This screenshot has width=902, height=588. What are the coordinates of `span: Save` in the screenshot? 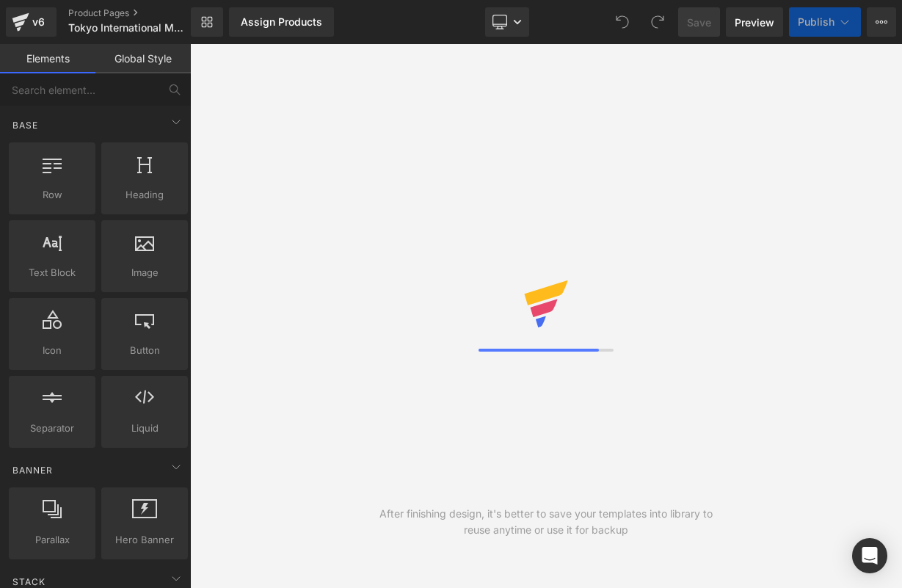 It's located at (699, 22).